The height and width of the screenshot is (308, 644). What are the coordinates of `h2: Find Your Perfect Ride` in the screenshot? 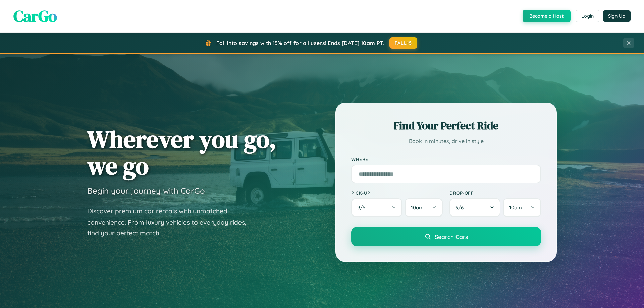 It's located at (446, 126).